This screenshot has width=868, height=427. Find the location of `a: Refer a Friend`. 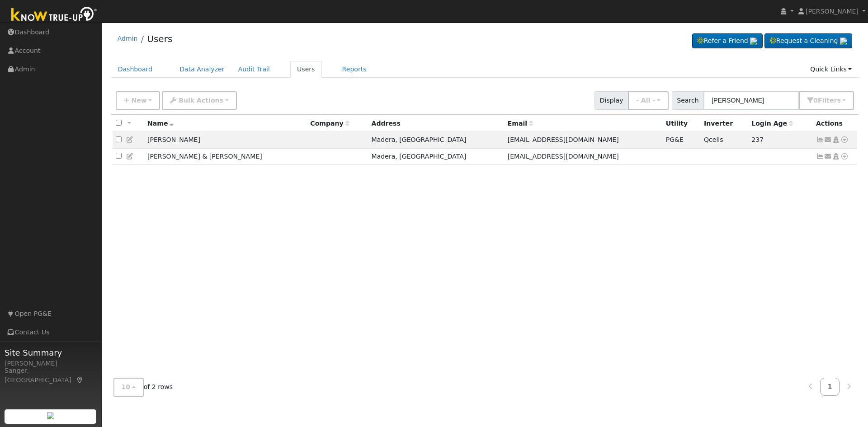

a: Refer a Friend is located at coordinates (728, 41).